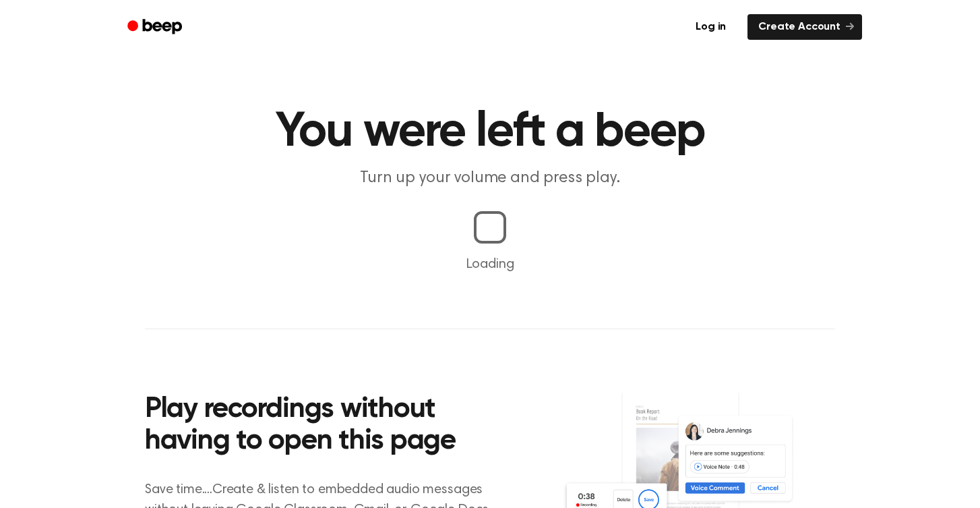  Describe the element at coordinates (710, 27) in the screenshot. I see `a: Log in` at that location.